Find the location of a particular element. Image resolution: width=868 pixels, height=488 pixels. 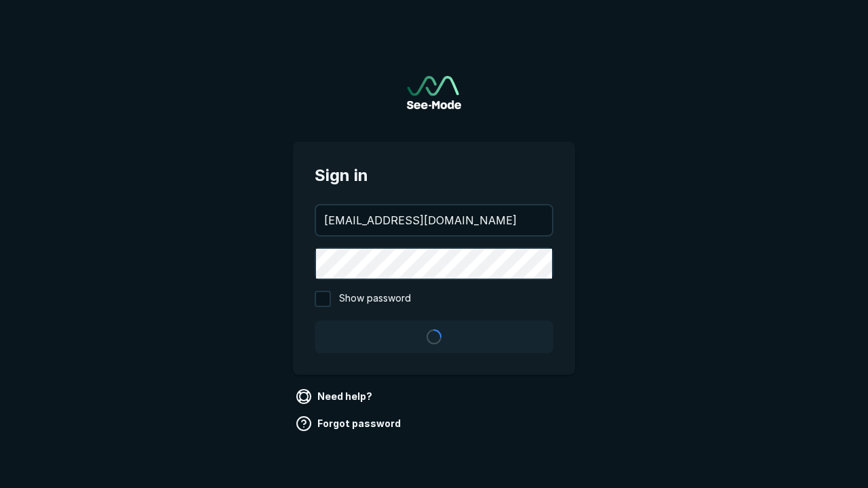

span: Sign in is located at coordinates (434, 176).